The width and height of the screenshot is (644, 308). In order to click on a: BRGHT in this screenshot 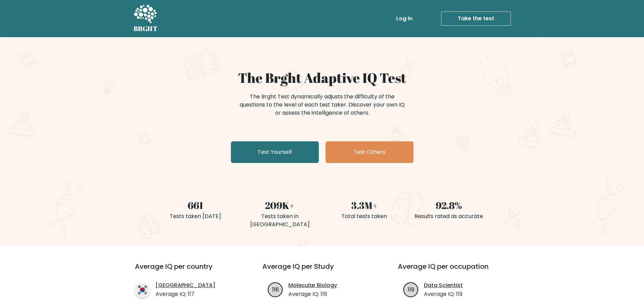, I will do `click(146, 19)`.